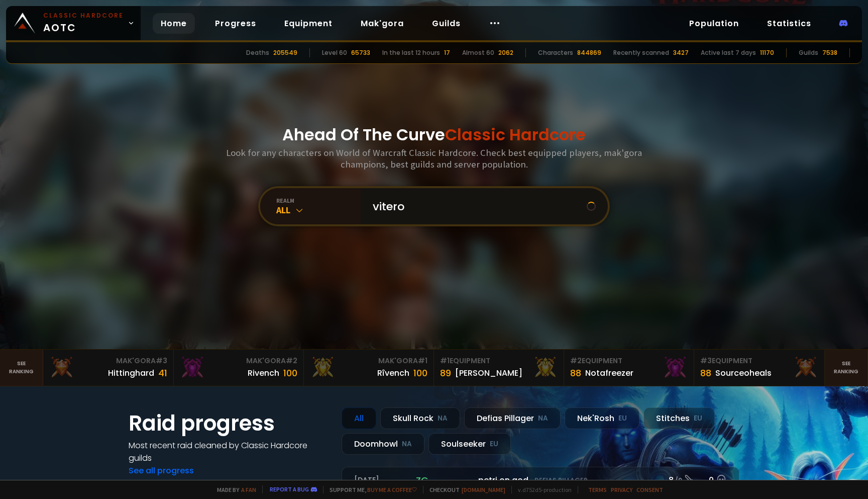 This screenshot has width=868, height=499. I want to click on span: AOTC, so click(83, 23).